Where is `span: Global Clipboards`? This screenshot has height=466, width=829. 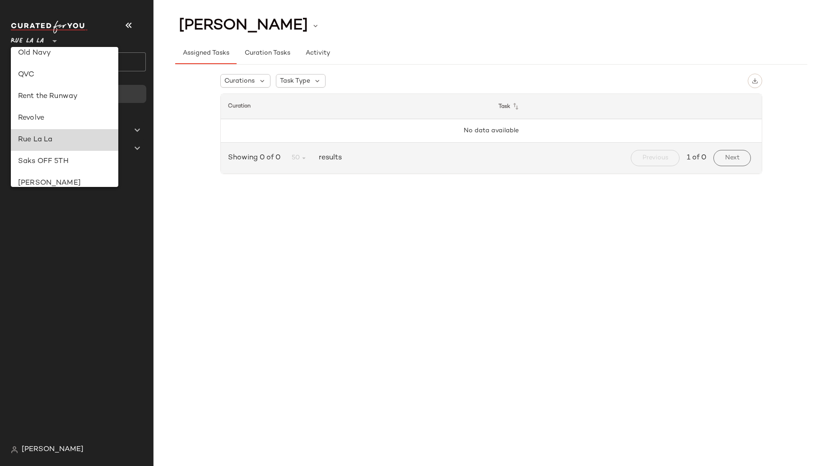
span: Global Clipboards is located at coordinates (60, 130).